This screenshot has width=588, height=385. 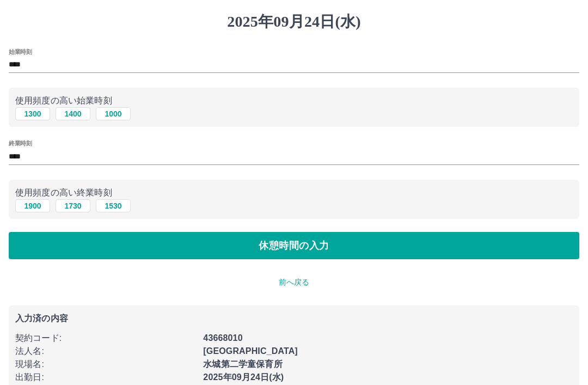 I want to click on h1: 2025年09月24日(水), so click(x=294, y=21).